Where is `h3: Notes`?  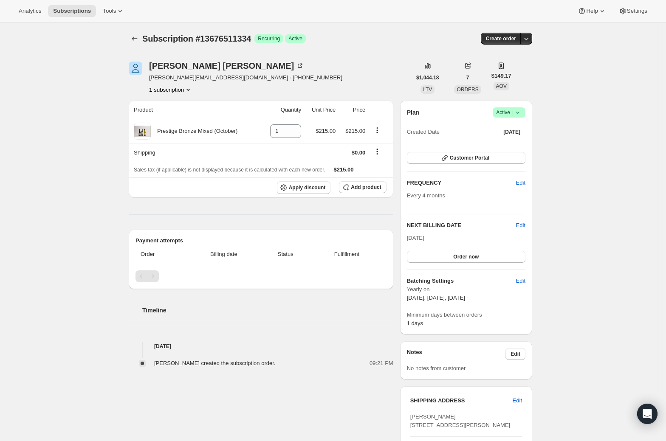
h3: Notes is located at coordinates (456, 354).